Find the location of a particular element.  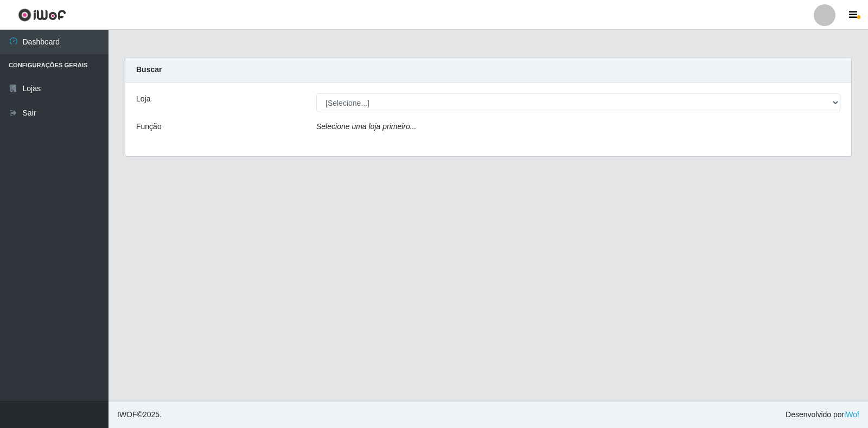

span: Desenvolvido por is located at coordinates (822, 414).